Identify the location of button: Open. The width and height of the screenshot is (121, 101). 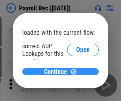
(83, 50).